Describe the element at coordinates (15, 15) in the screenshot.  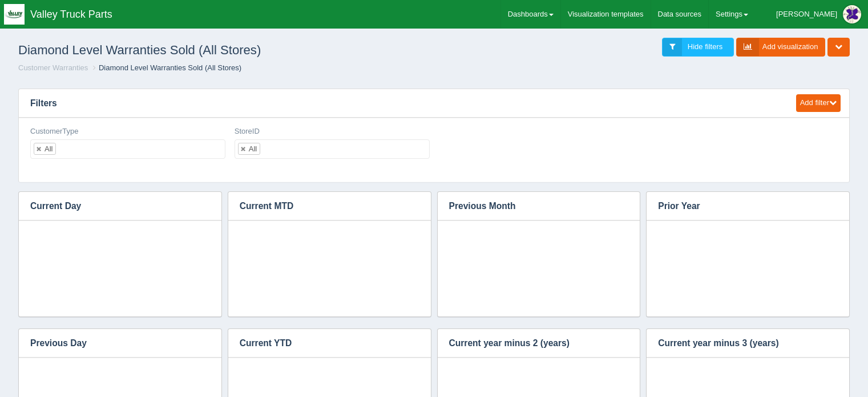
I see `img: q1blfpkbivjhsugxdrfq.png` at that location.